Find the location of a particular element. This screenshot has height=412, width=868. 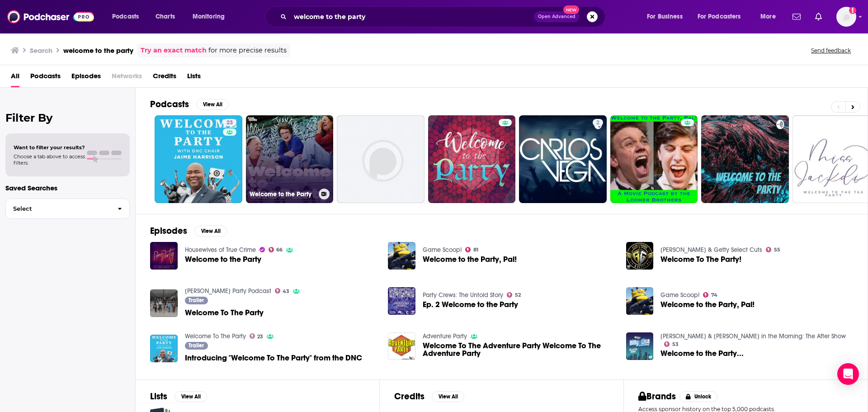

a: Game Scoop! is located at coordinates (442, 249).